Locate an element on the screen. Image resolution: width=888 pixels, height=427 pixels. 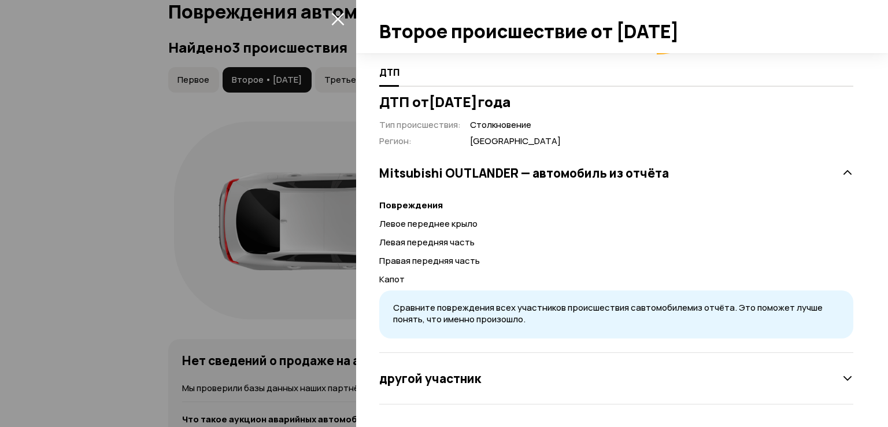
span: ДТП is located at coordinates (389, 72).